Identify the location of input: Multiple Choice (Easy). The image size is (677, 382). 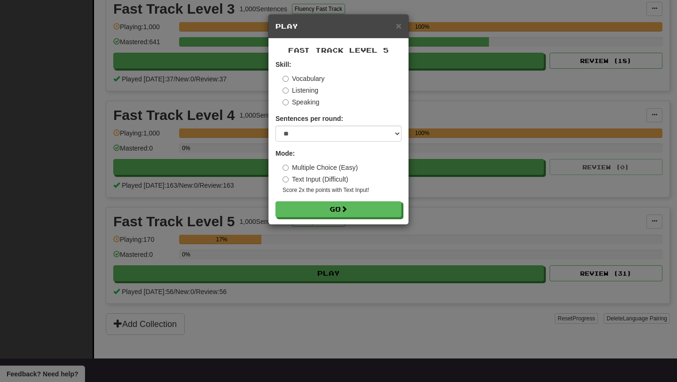
(285, 167).